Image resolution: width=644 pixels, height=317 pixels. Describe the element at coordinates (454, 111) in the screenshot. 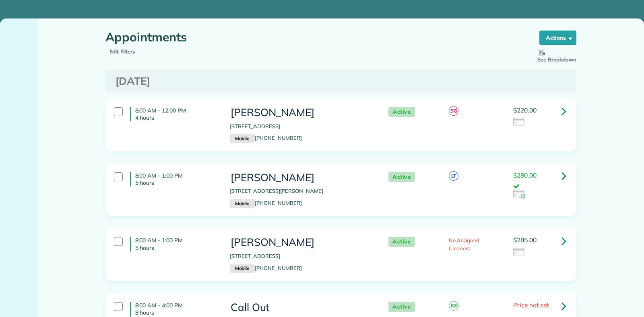

I see `span: SG` at that location.